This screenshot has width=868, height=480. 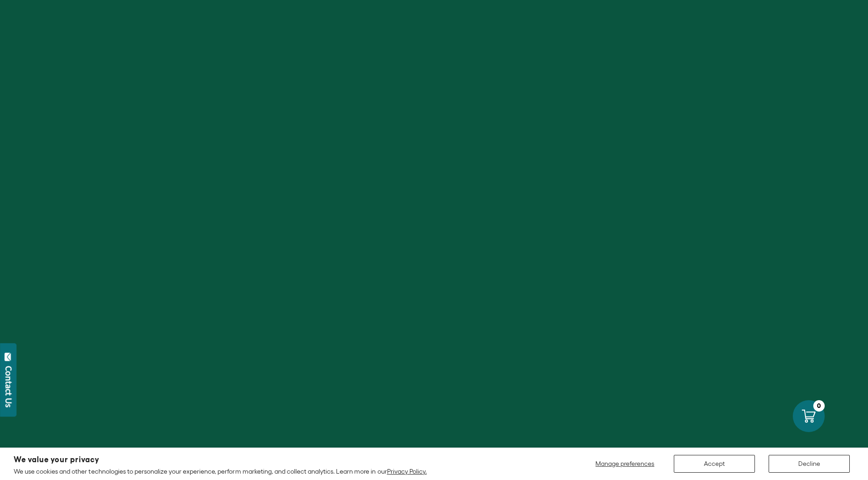 I want to click on a: Privacy Policy., so click(x=407, y=471).